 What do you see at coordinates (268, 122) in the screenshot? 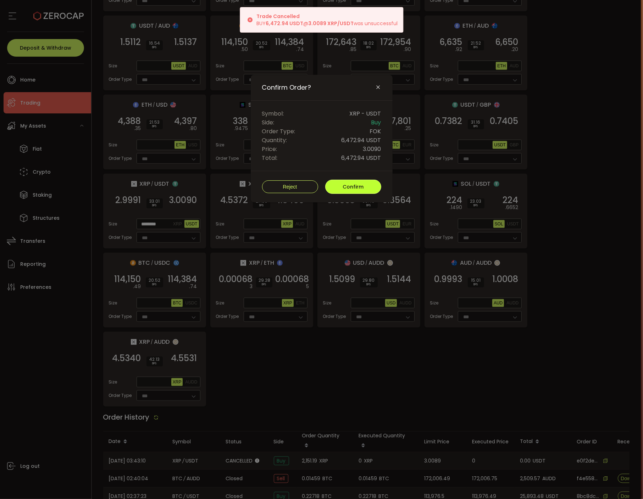
I see `span: Side:` at bounding box center [268, 122].